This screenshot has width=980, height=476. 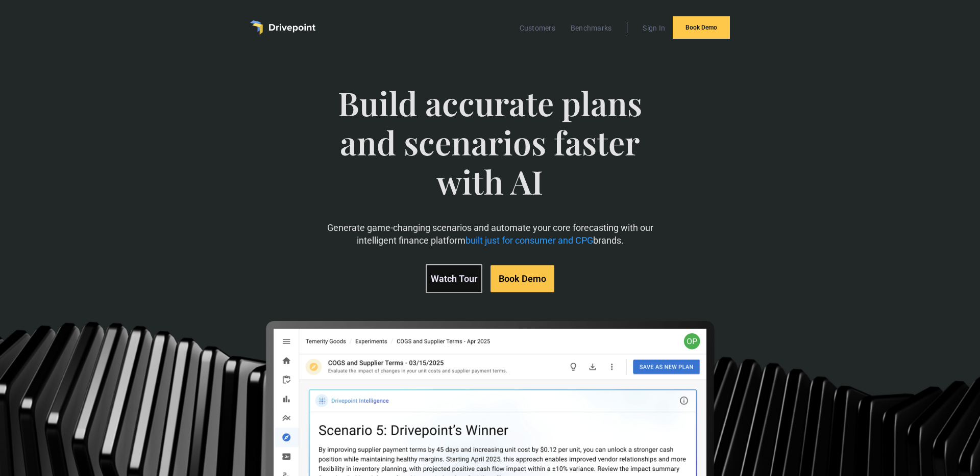 I want to click on p: Generate game-changing scenarios and automate your core forecasting with our intelligent finance ..., so click(x=490, y=234).